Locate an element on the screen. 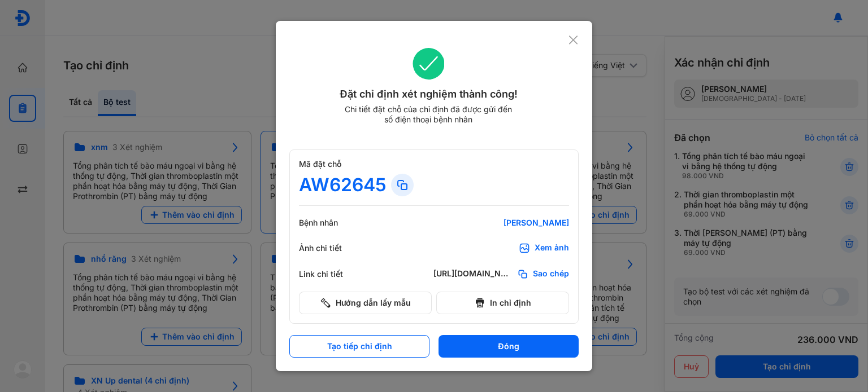 This screenshot has width=868, height=392. button: Hướng dẫn lấy mẫu is located at coordinates (365, 303).